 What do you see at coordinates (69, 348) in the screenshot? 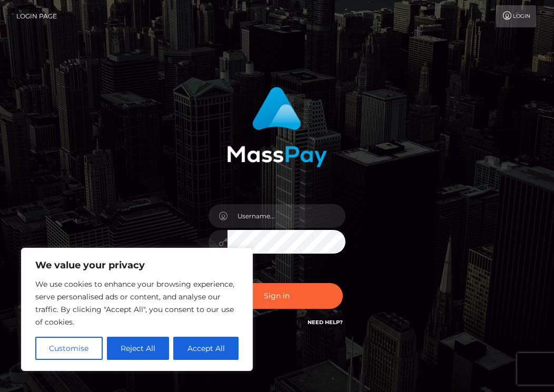
I see `button: Customise` at bounding box center [69, 348].